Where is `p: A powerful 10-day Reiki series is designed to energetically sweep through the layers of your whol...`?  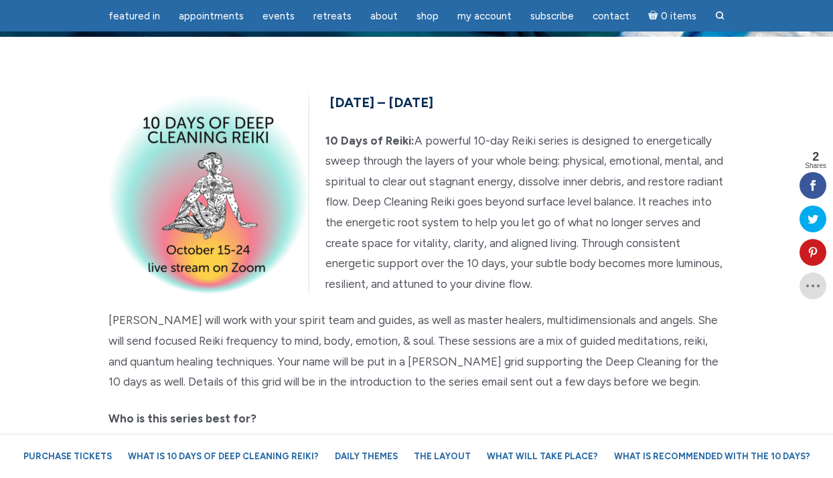
p: A powerful 10-day Reiki series is designed to energetically sweep through the layers of your whol... is located at coordinates (417, 212).